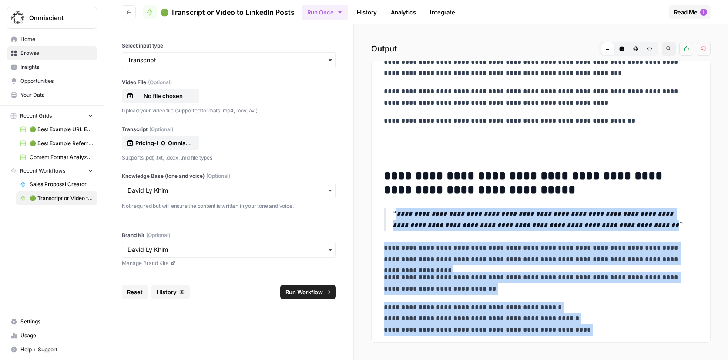  What do you see at coordinates (57, 129) in the screenshot?
I see `a: 🟢 Best Example URL Extractor Grid (3)` at bounding box center [57, 129].